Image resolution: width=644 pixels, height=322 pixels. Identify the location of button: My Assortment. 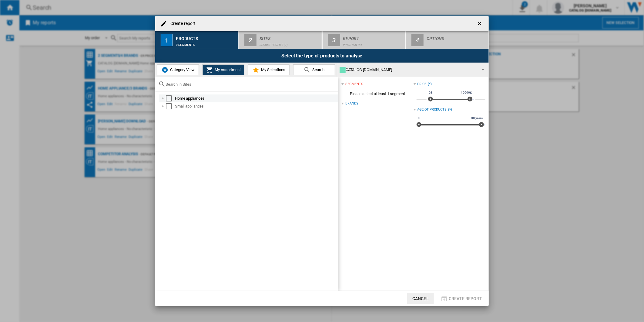
(223, 70).